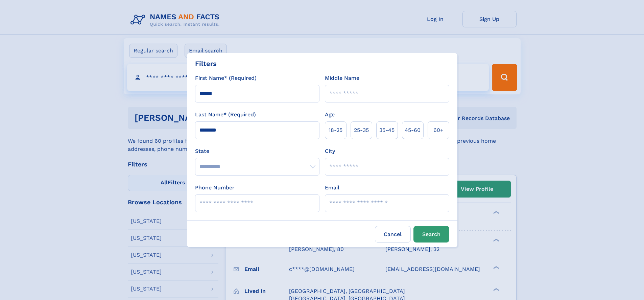  Describe the element at coordinates (387, 131) in the screenshot. I see `span: 35‑45` at that location.